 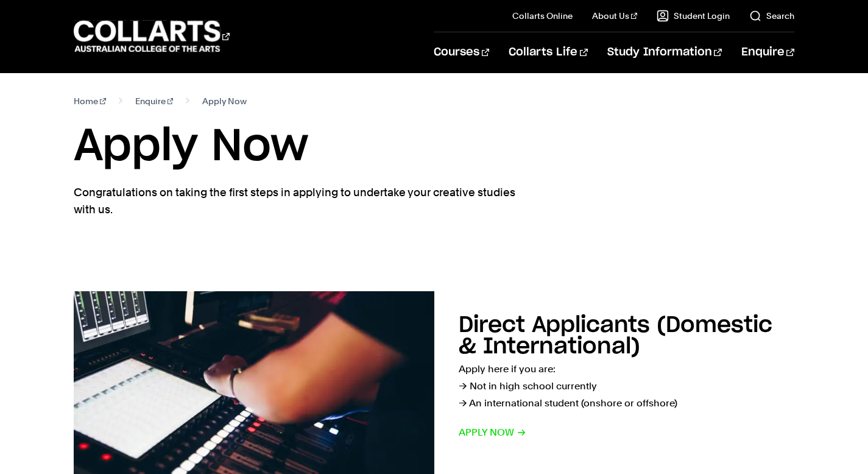 I want to click on a: About Us, so click(x=615, y=16).